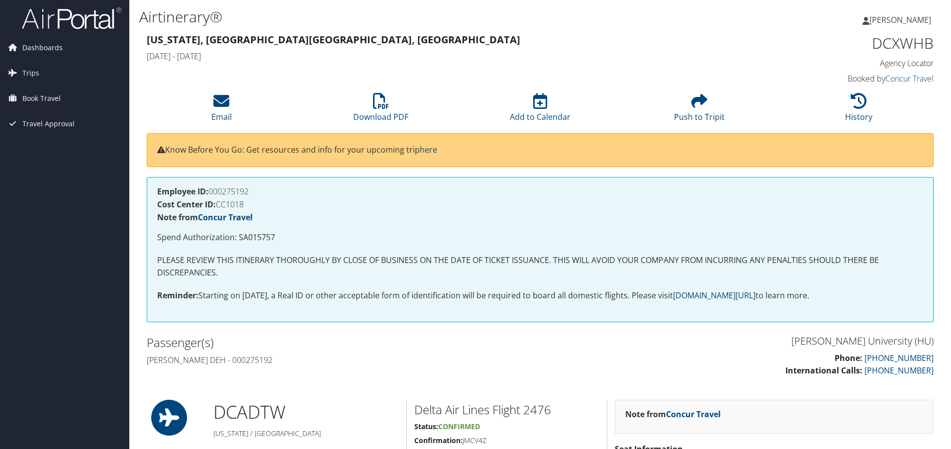  What do you see at coordinates (540, 150) in the screenshot?
I see `p: Know Before You Go: Get resources and info for your upcoming trip` at bounding box center [540, 150].